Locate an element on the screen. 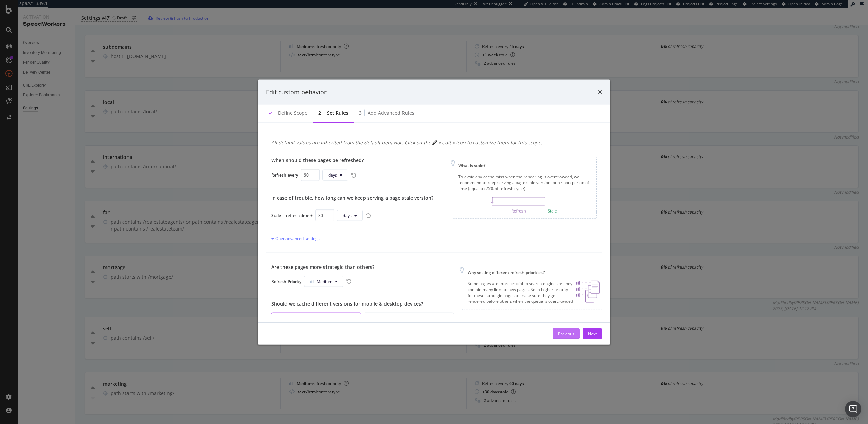 The height and width of the screenshot is (424, 868). div: Add advanced rules is located at coordinates (391, 113).